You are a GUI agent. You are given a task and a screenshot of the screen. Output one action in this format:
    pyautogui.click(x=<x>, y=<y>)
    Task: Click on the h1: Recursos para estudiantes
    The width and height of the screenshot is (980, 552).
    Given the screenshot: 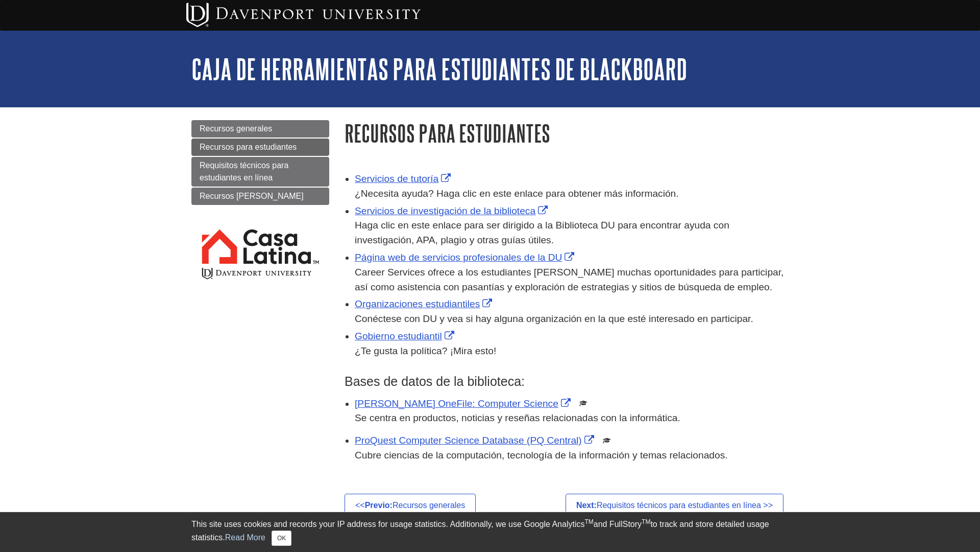 What is the action you would take?
    pyautogui.click(x=567, y=133)
    